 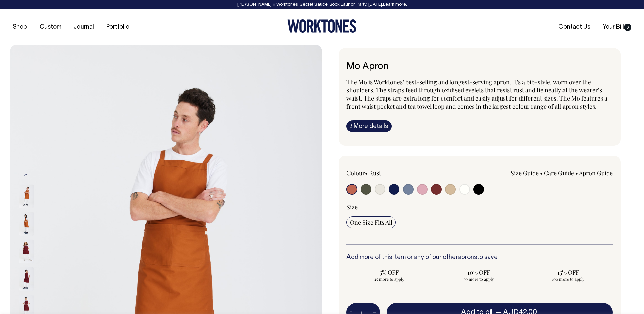 I want to click on div: Size, so click(x=480, y=207).